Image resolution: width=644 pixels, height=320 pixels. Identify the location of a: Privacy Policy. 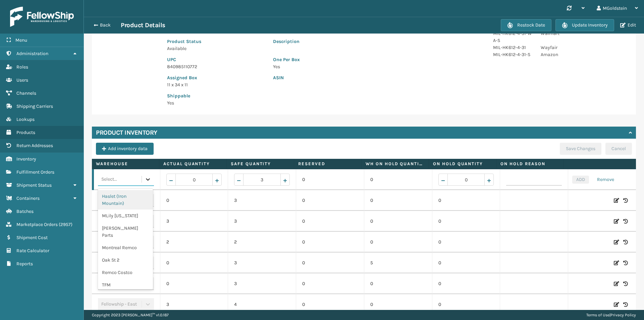
(623, 315).